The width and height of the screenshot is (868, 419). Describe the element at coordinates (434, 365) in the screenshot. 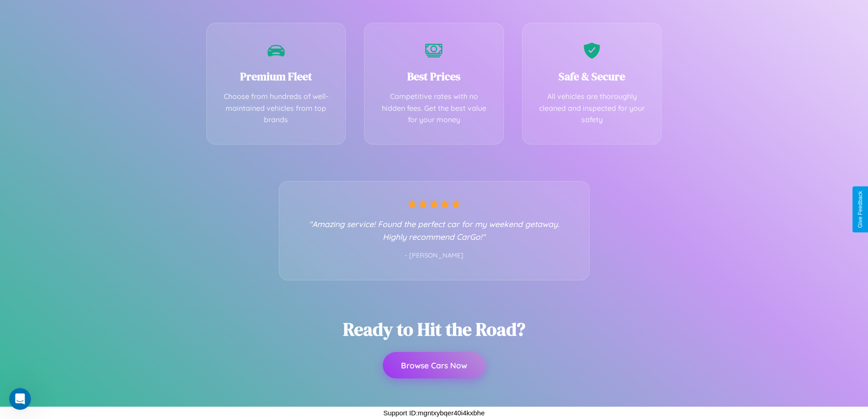

I see `button: Browse Cars Now` at that location.